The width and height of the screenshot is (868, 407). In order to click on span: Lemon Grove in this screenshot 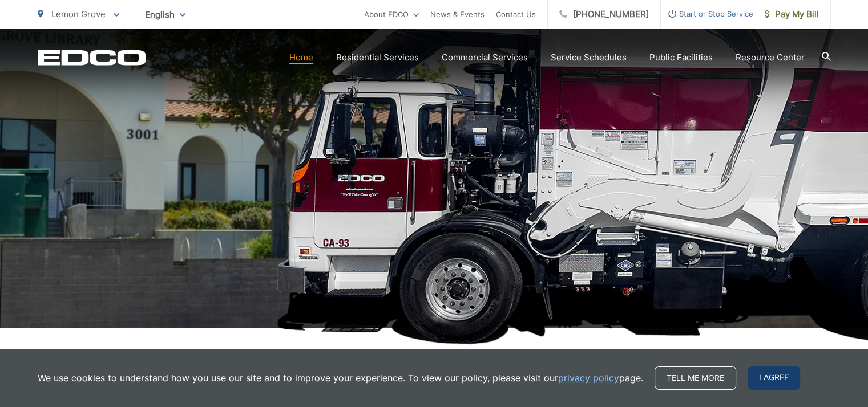, I will do `click(78, 13)`.